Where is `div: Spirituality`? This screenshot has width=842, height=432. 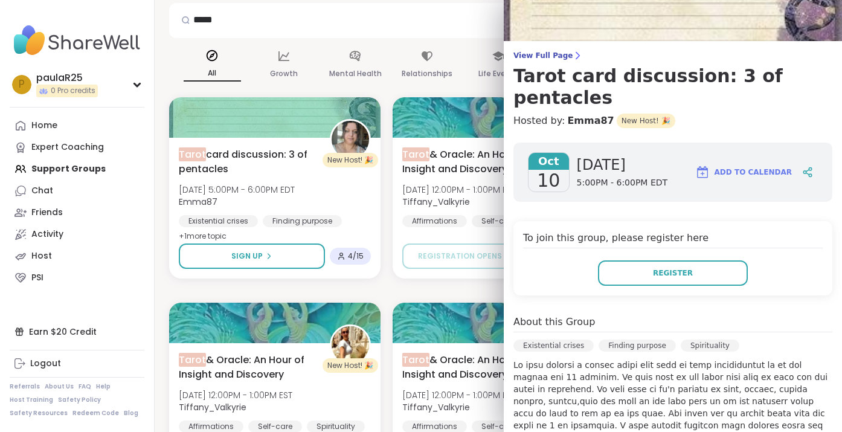 div: Spirituality is located at coordinates (710, 346).